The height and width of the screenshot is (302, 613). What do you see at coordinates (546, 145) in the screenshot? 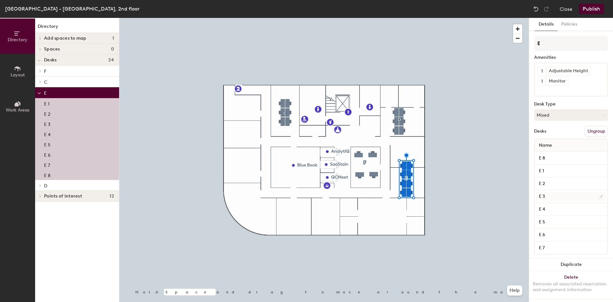
I see `span: Name` at bounding box center [546, 145].